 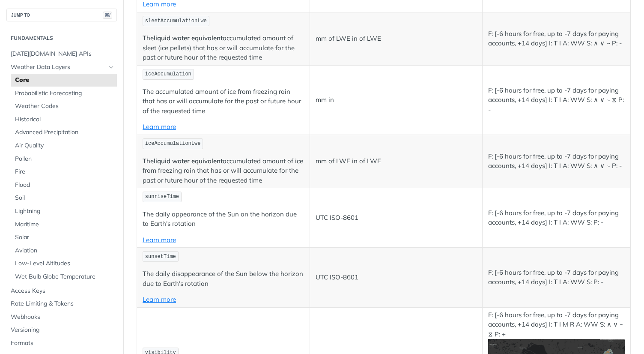 What do you see at coordinates (64, 80) in the screenshot?
I see `a: Core` at bounding box center [64, 80].